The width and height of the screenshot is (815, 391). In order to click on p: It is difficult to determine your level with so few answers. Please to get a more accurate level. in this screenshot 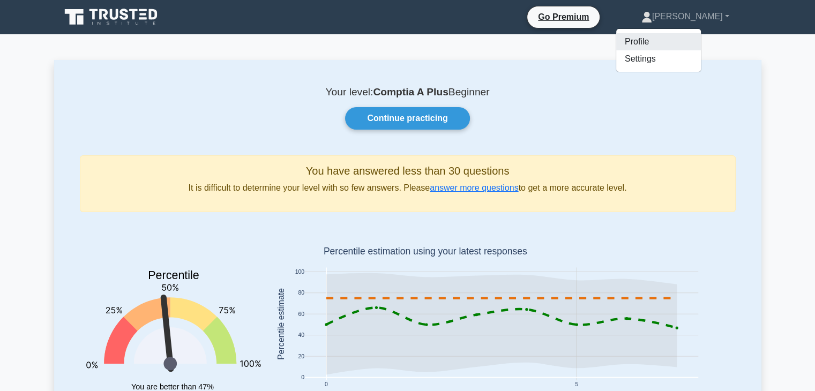, I will do `click(408, 188)`.